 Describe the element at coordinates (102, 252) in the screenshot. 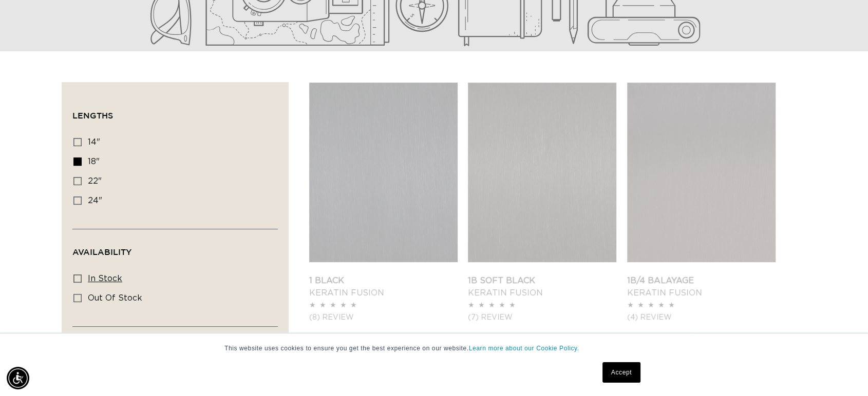

I see `span: Availability` at that location.